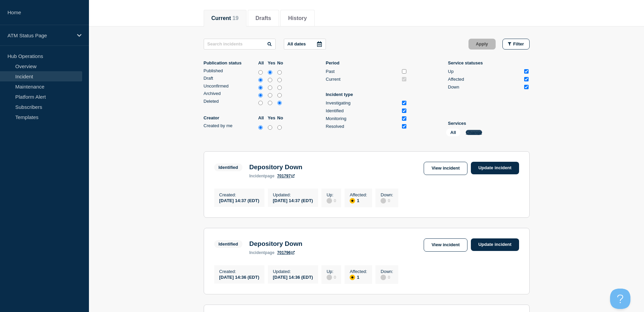 This screenshot has width=644, height=312. What do you see at coordinates (489, 123) in the screenshot?
I see `p: Services` at bounding box center [489, 123].